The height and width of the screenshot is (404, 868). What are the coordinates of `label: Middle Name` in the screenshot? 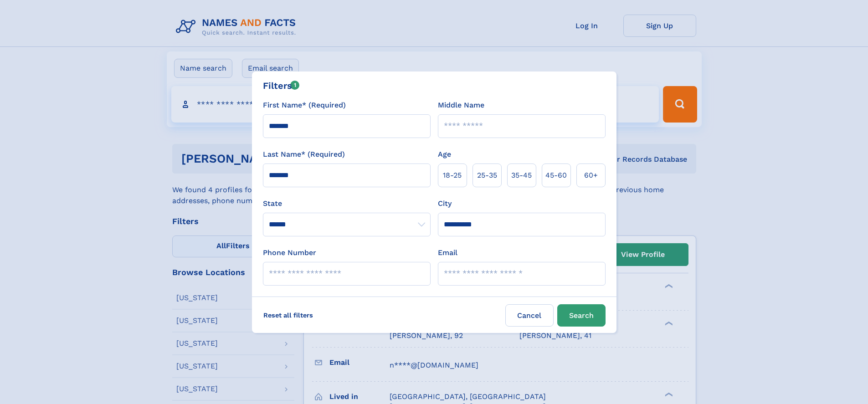 It's located at (461, 105).